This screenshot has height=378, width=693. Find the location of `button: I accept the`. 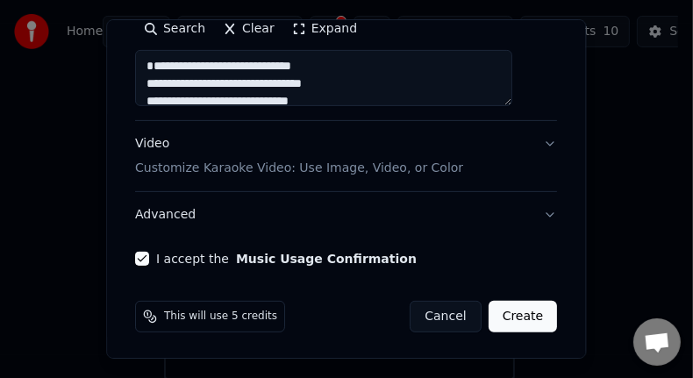

button: I accept the is located at coordinates (326, 259).